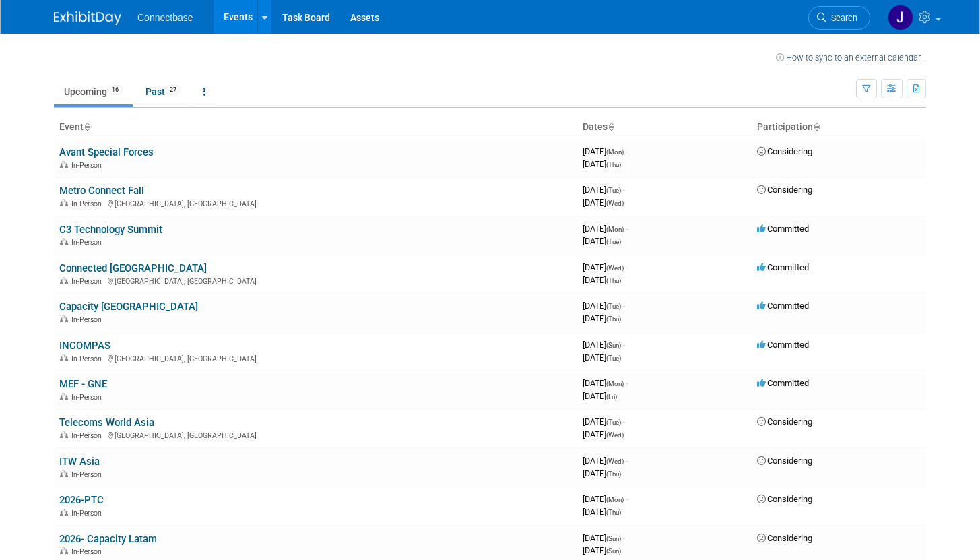 This screenshot has width=980, height=560. What do you see at coordinates (816, 127) in the screenshot?
I see `a: Sort by Participation Type` at bounding box center [816, 127].